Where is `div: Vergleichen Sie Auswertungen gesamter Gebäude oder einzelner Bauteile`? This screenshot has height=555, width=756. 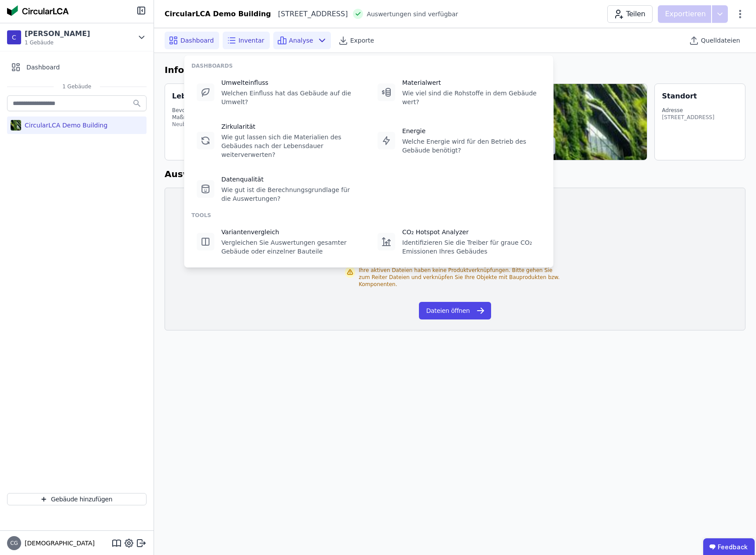
div: Vergleichen Sie Auswertungen gesamter Gebäude oder einzelner Bauteile is located at coordinates (290, 247).